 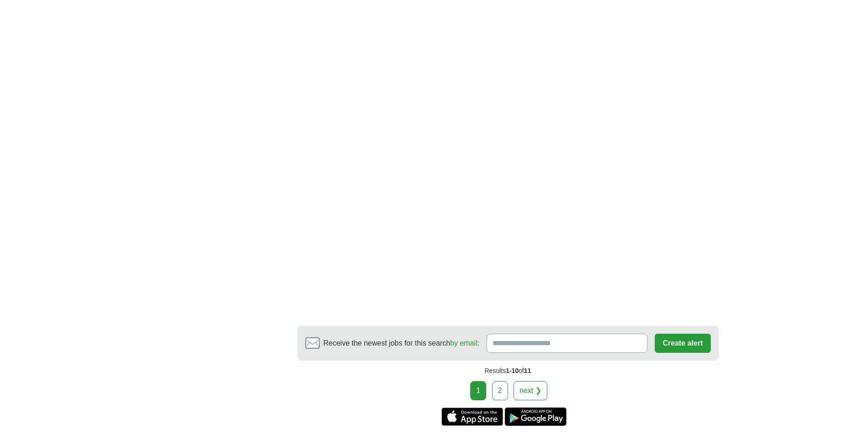 I want to click on a: next ❯, so click(x=531, y=391).